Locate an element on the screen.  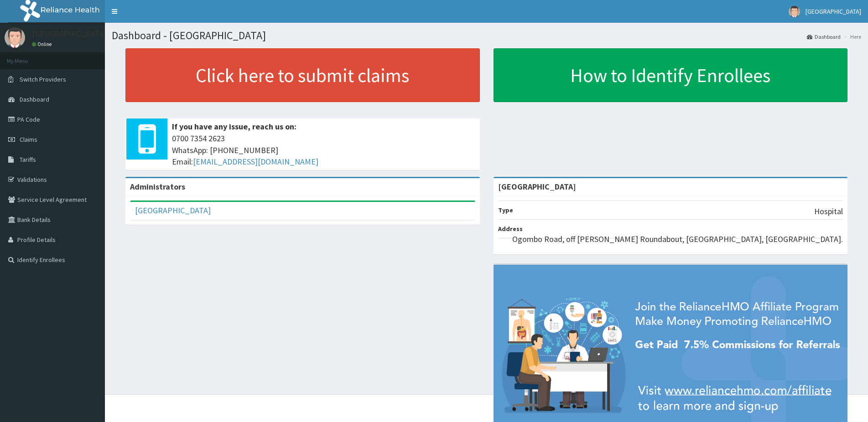
li: Here is located at coordinates (851, 36).